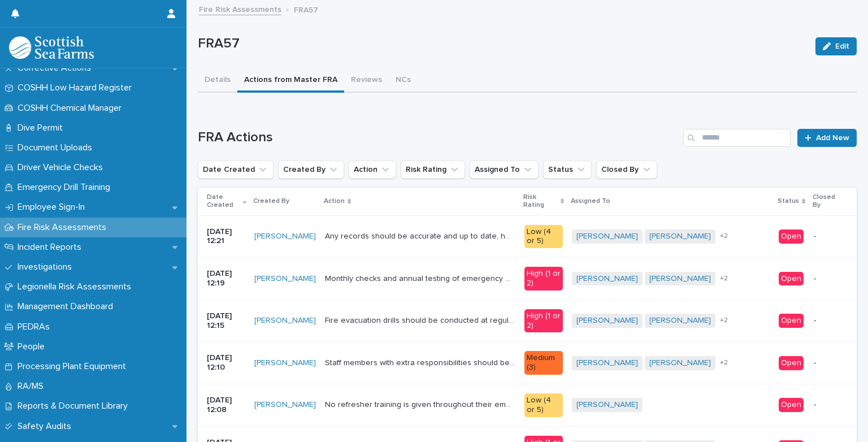  I want to click on p: Reports & Document Library, so click(75, 406).